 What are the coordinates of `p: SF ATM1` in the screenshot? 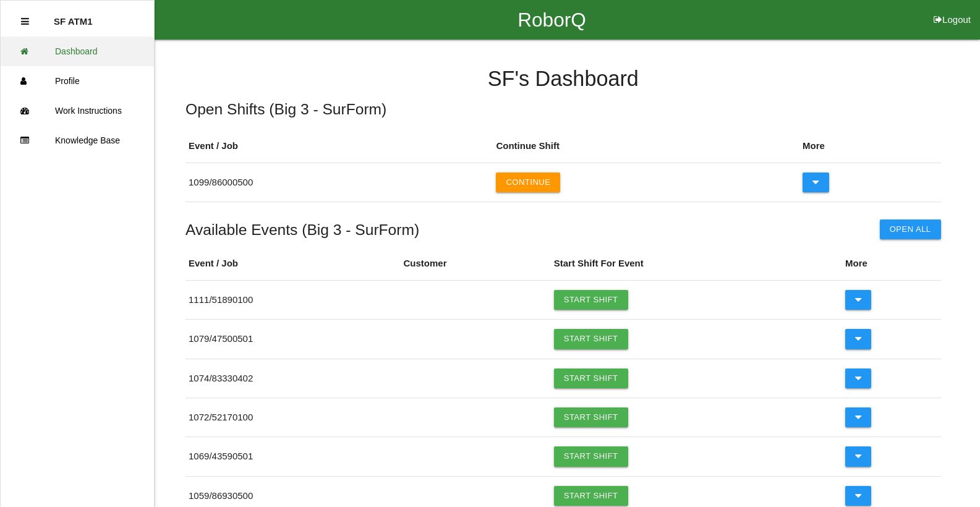 It's located at (73, 17).